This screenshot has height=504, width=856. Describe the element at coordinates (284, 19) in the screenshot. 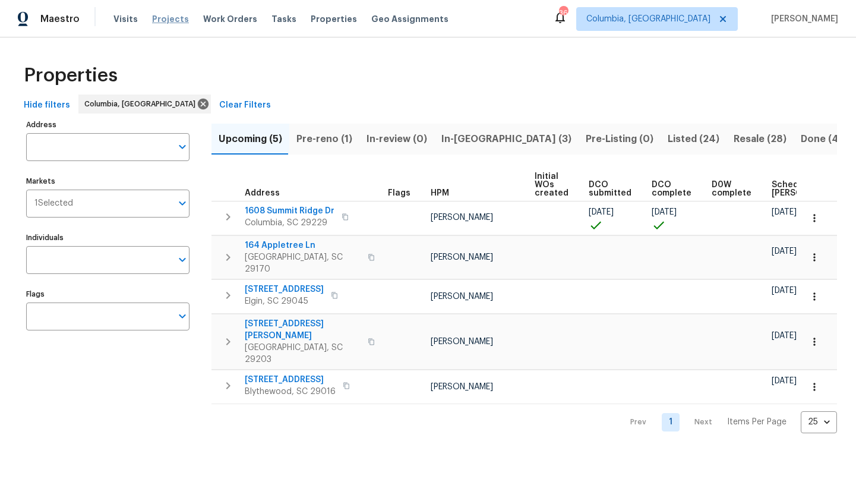

I see `span: Tasks` at that location.